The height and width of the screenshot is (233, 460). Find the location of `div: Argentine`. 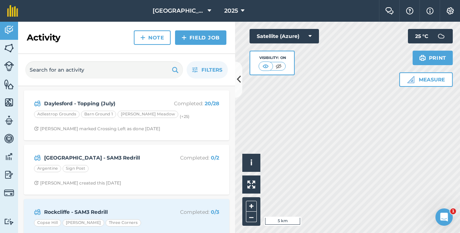

div: Argentine is located at coordinates (47, 169).